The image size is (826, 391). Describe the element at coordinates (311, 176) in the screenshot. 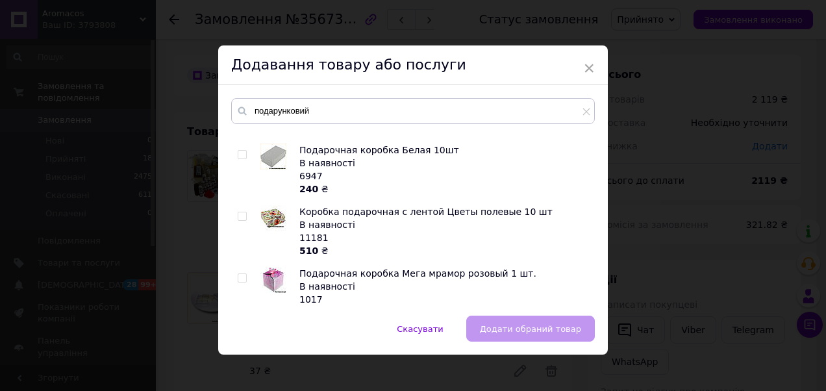

I see `span: 6947` at that location.